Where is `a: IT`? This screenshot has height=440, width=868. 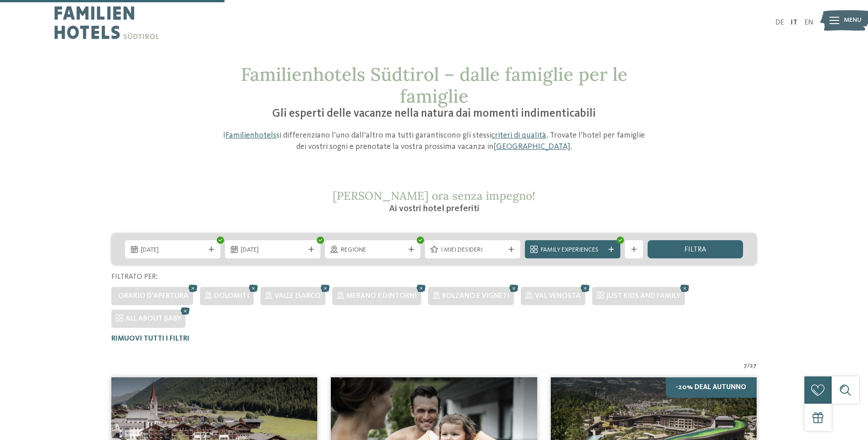
a: IT is located at coordinates (794, 23).